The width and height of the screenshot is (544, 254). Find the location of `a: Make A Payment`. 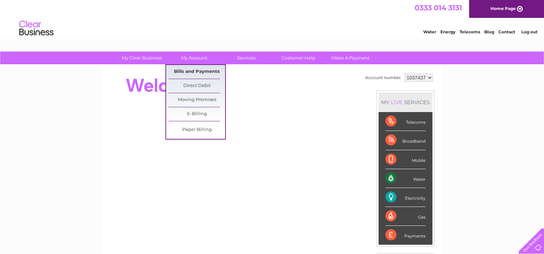

a: Make A Payment is located at coordinates (350, 58).